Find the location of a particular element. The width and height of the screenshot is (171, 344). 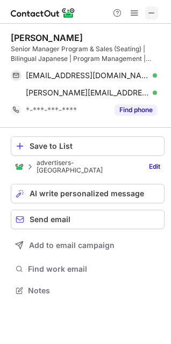

button: Reveal Button is located at coordinates (136, 110).